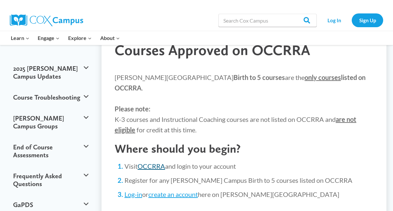  Describe the element at coordinates (259, 77) in the screenshot. I see `strong: Birth to 5 courses` at that location.